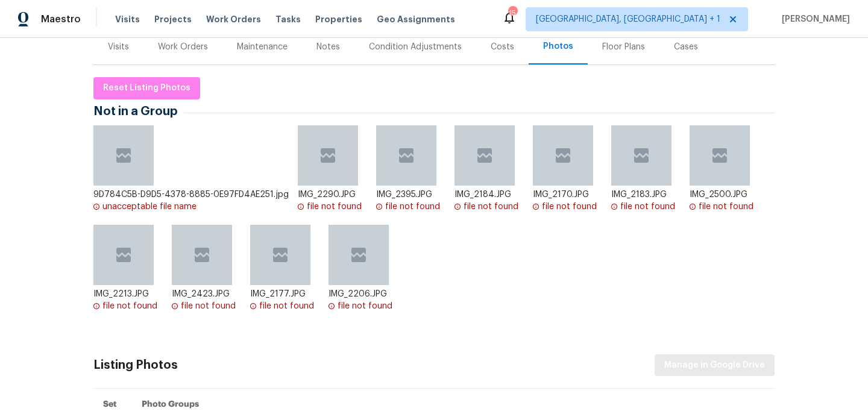 The width and height of the screenshot is (868, 417). What do you see at coordinates (686, 47) in the screenshot?
I see `div: Cases` at bounding box center [686, 47].